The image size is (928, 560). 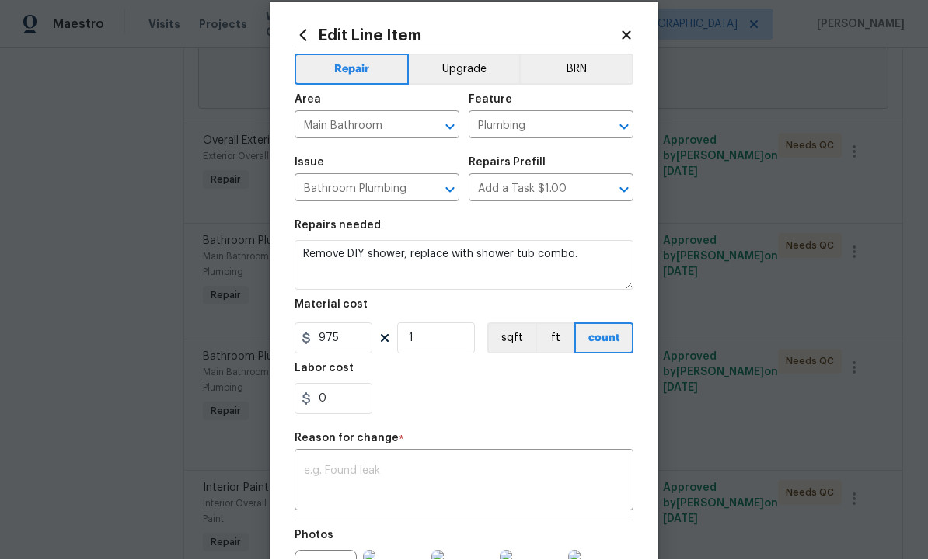 I want to click on button: ft, so click(x=555, y=339).